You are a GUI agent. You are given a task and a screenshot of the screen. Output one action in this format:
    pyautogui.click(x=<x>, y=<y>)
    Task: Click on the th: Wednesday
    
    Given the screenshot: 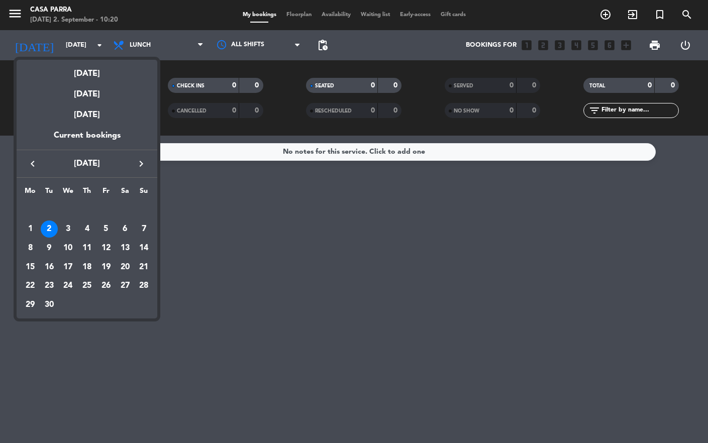 What is the action you would take?
    pyautogui.click(x=68, y=193)
    